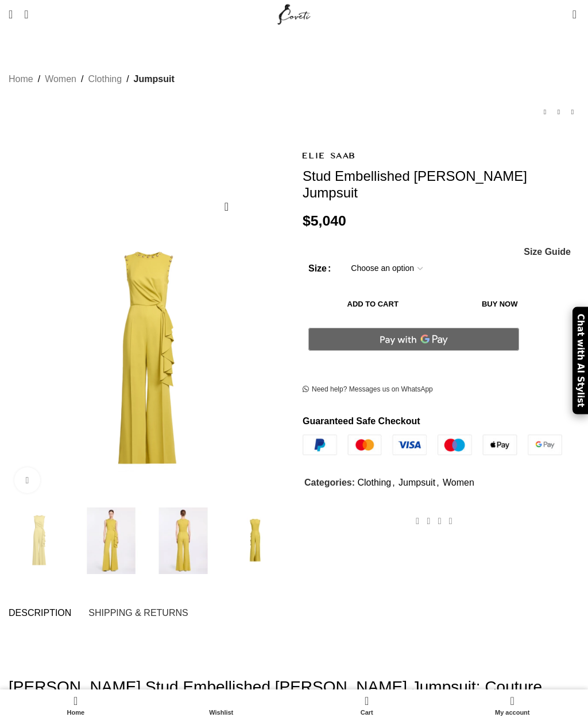 This screenshot has height=721, width=588. What do you see at coordinates (499, 304) in the screenshot?
I see `button: Buy now` at bounding box center [499, 304].